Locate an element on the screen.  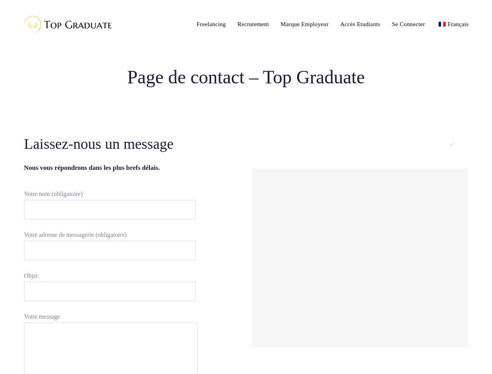
input: Votre nom (obligatoire) is located at coordinates (110, 210).